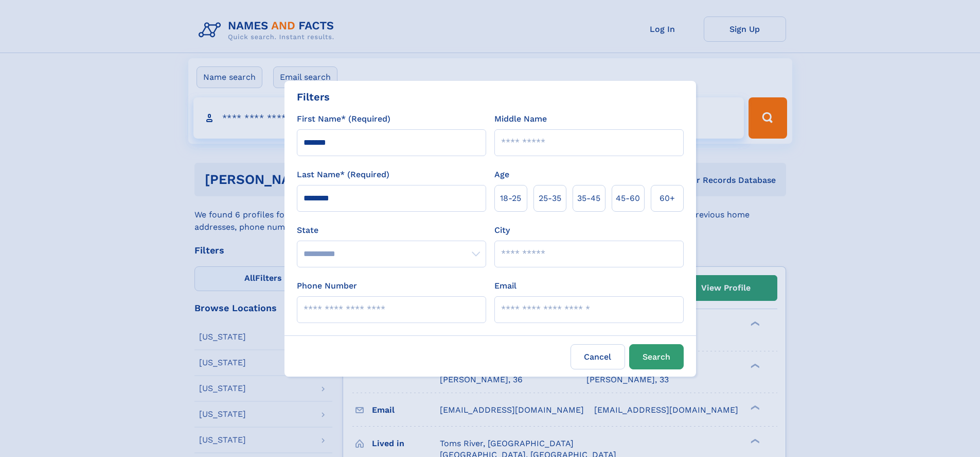 This screenshot has height=457, width=980. Describe the element at coordinates (667, 198) in the screenshot. I see `span: 60+` at that location.